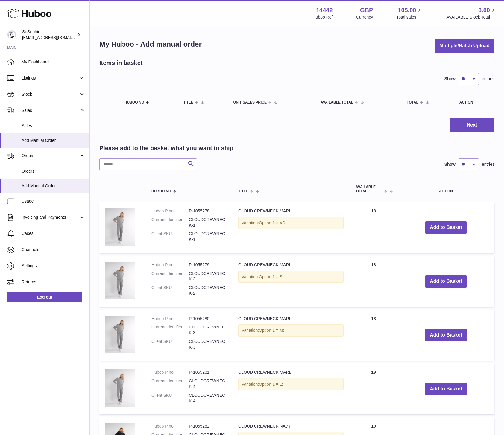 The width and height of the screenshot is (504, 435). I want to click on dd: P-1055278, so click(207, 211).